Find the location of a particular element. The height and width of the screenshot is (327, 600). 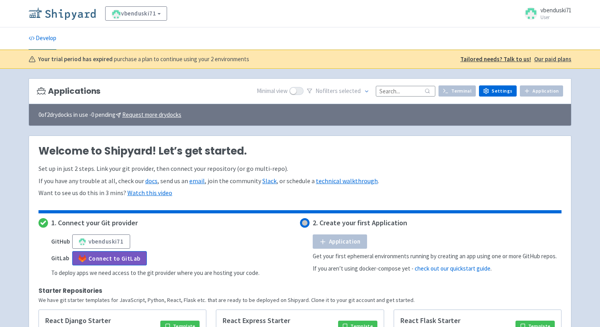

p: Want to see us do this in 3 mins? is located at coordinates (300, 193).